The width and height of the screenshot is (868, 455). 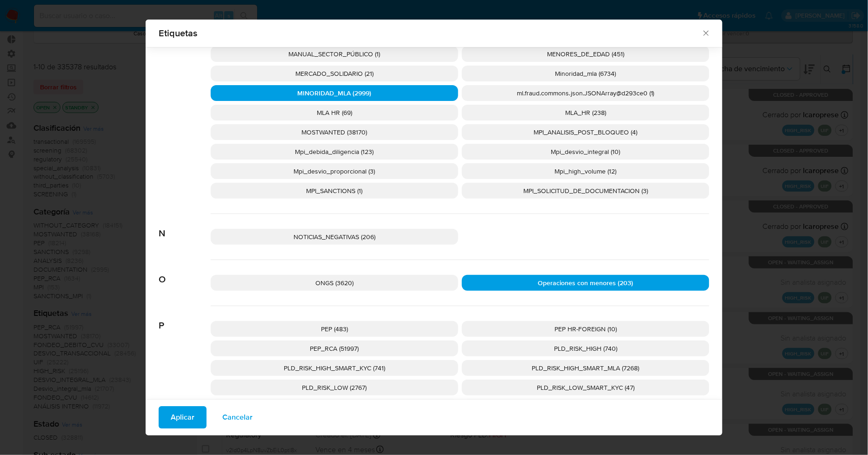 What do you see at coordinates (585, 132) in the screenshot?
I see `div: MPI_ANALISIS_POST_BLOQUEO (4)` at bounding box center [585, 132].